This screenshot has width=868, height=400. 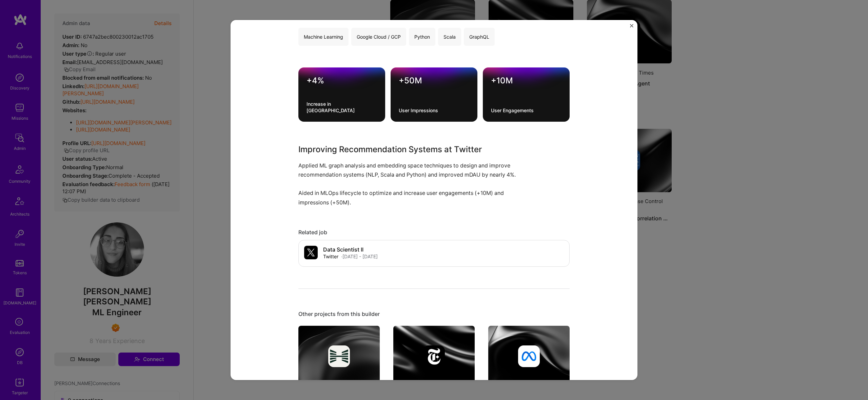 I want to click on div: +4%, so click(x=342, y=81).